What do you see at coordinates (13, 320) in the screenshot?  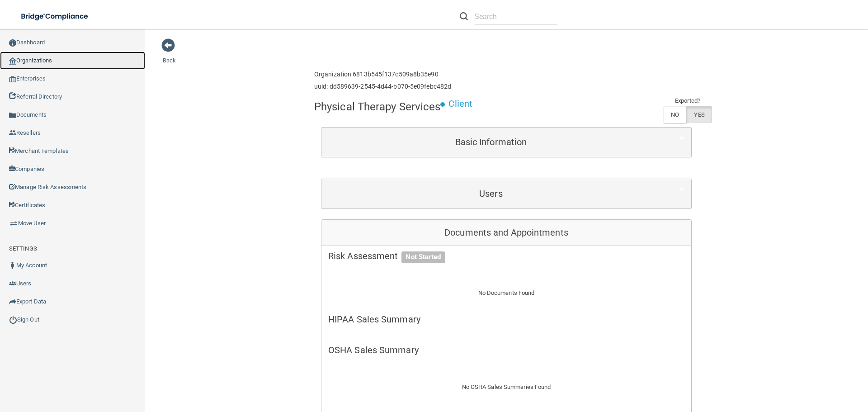 I see `img: ic_power_dark.7ecde6b1.png` at bounding box center [13, 320].